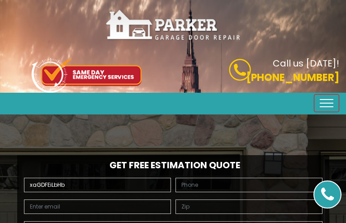  I want to click on input: Enter email, so click(97, 206).